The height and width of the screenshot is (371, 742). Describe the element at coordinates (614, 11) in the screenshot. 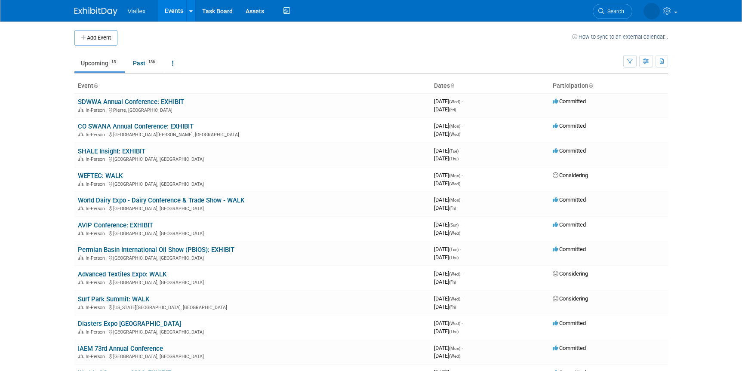

I see `span: Search` at that location.